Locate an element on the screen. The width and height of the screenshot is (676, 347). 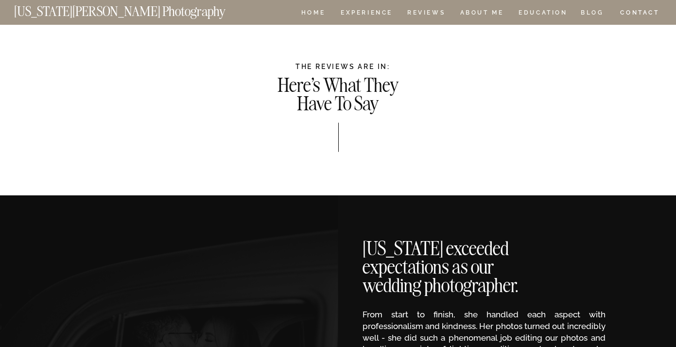
nav: Experience is located at coordinates (366, 14).